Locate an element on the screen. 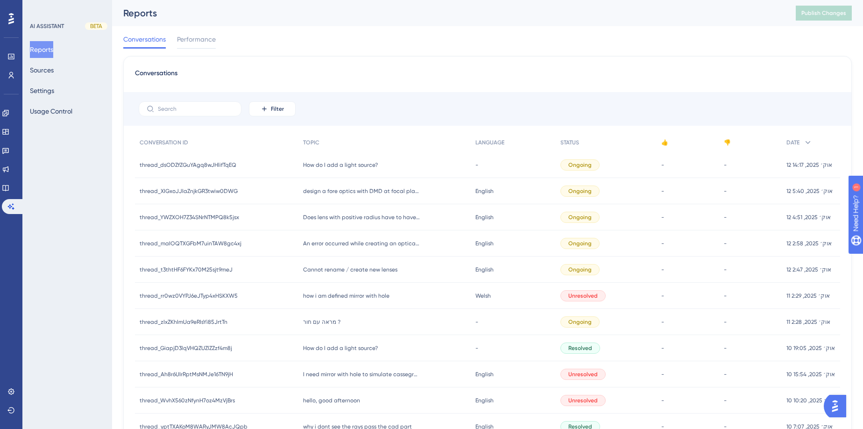 Image resolution: width=863 pixels, height=429 pixels. span: thread_YWZXOH7Z34SNrNTMPQ8k5jsx is located at coordinates (189, 217).